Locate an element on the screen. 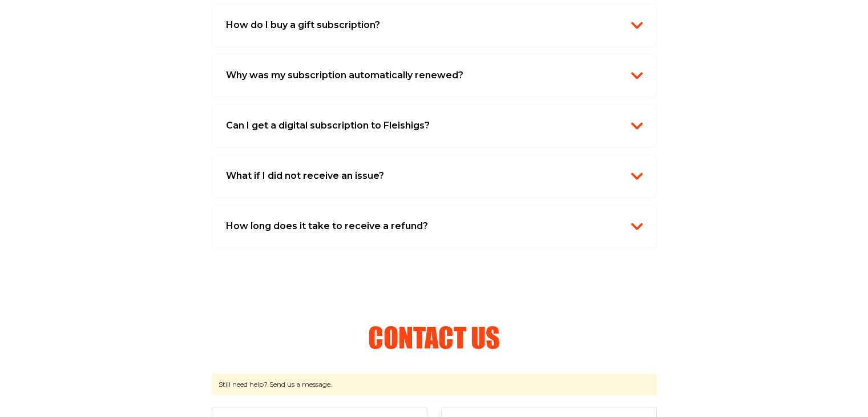 This screenshot has height=417, width=868. button: Why was my subscription automatically renewed?down arrow is located at coordinates (434, 75).